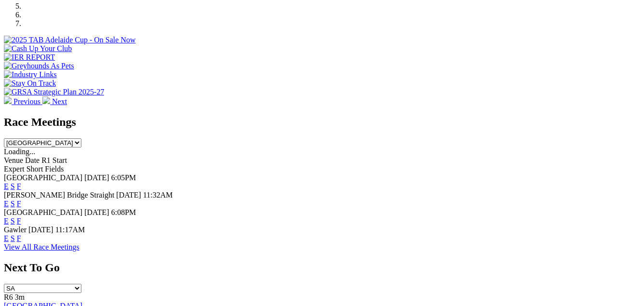 Image resolution: width=644 pixels, height=306 pixels. What do you see at coordinates (19, 151) in the screenshot?
I see `span: Loading...` at bounding box center [19, 151].